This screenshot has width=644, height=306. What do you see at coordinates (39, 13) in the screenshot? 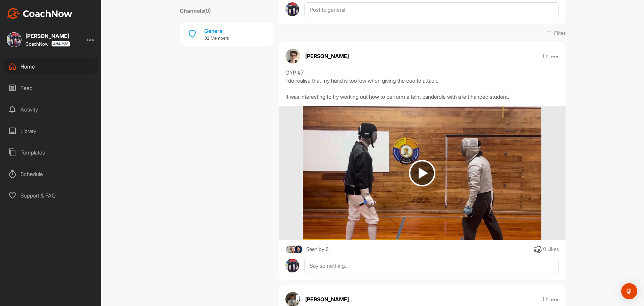
I see `img: CoachNow` at bounding box center [39, 13].